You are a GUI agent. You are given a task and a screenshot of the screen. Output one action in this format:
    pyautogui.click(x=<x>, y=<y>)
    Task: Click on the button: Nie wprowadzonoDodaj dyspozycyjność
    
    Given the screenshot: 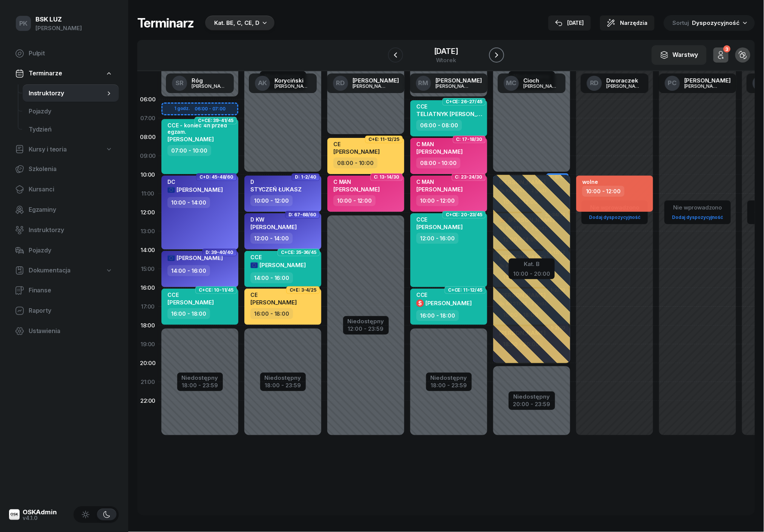 What is the action you would take?
    pyautogui.click(x=698, y=212)
    